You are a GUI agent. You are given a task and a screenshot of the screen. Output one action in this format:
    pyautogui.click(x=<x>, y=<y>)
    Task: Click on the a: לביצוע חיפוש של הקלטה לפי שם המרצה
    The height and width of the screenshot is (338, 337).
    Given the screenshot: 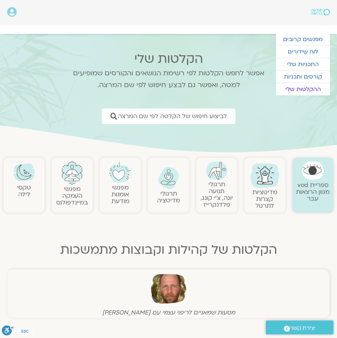 What is the action you would take?
    pyautogui.click(x=169, y=116)
    